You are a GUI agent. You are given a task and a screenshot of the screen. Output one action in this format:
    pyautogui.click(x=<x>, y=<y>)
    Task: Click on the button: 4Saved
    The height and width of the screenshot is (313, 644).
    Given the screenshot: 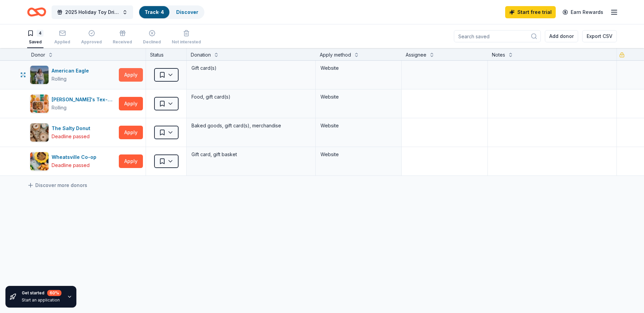 What is the action you would take?
    pyautogui.click(x=35, y=38)
    